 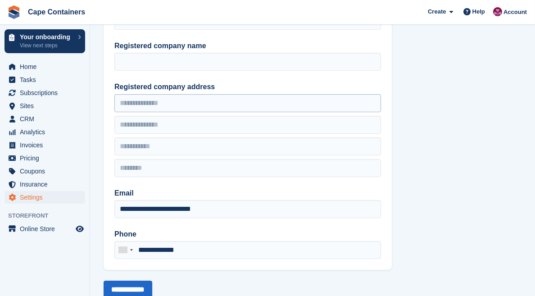 What do you see at coordinates (47, 197) in the screenshot?
I see `span: Settings` at bounding box center [47, 197].